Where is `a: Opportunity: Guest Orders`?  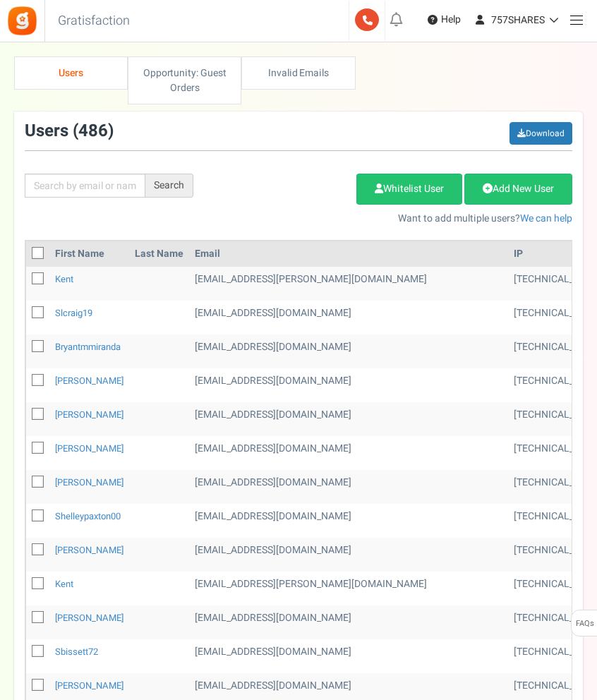
a: Opportunity: Guest Orders is located at coordinates (184, 80).